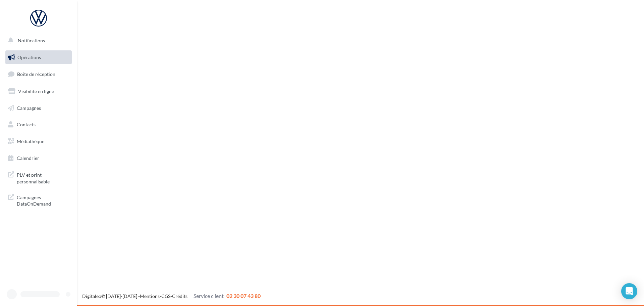 This screenshot has width=644, height=306. What do you see at coordinates (37, 41) in the screenshot?
I see `button: Notifications` at bounding box center [37, 41].